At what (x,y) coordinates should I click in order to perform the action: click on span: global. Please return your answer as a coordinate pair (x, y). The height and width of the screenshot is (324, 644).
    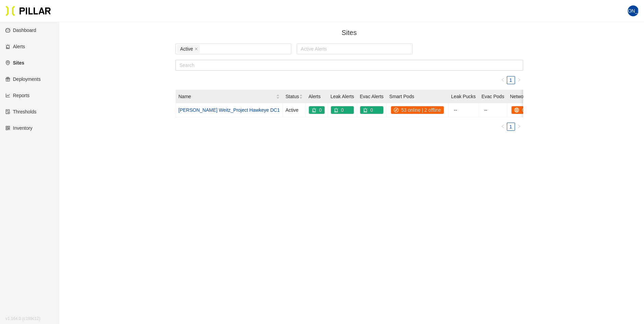
    Looking at the image, I should click on (518, 110).